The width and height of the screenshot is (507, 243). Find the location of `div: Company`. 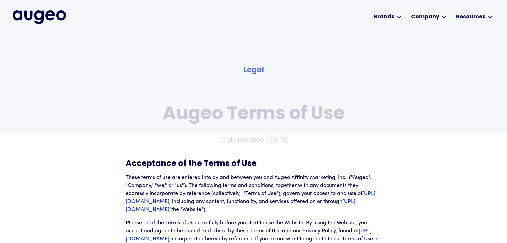

div: Company is located at coordinates (425, 17).